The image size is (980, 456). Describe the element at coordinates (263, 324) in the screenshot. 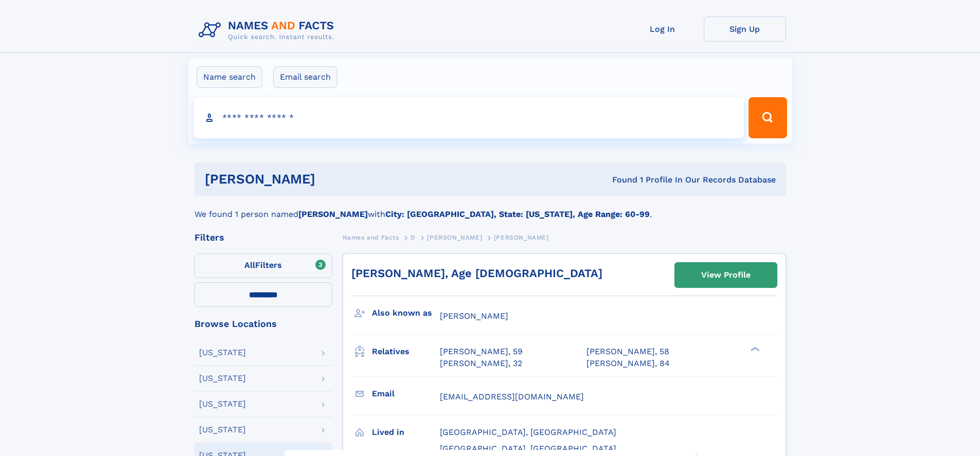

I see `div: Browse Locations` at that location.